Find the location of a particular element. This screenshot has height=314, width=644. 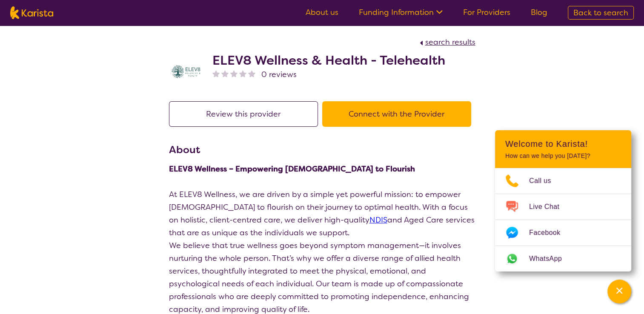

a: Blog is located at coordinates (538, 12).